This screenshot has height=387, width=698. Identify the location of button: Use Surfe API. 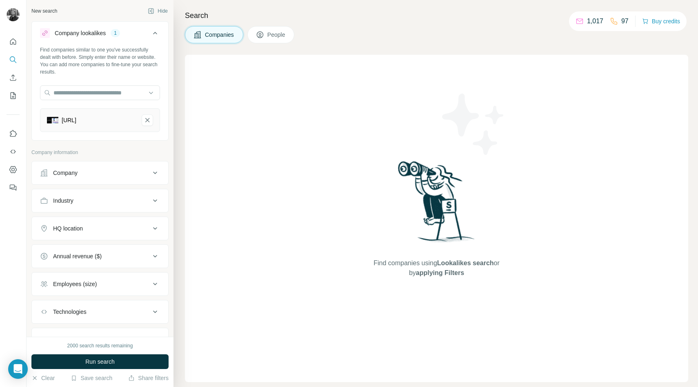
(13, 151).